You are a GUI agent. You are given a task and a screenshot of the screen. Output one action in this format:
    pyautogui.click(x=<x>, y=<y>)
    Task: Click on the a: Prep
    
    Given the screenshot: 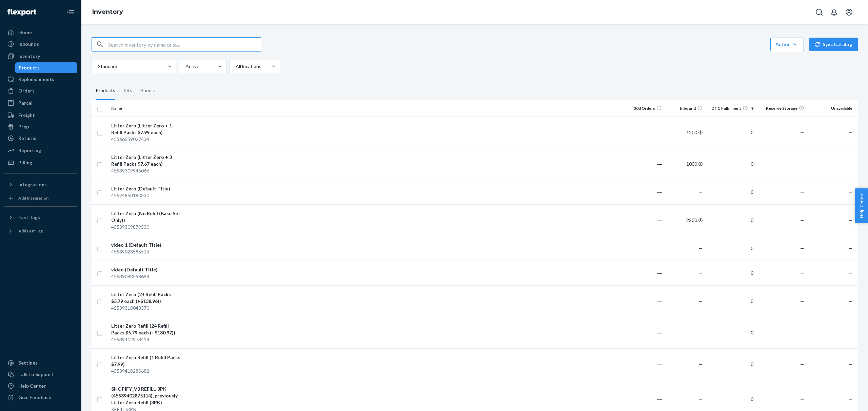 What is the action you would take?
    pyautogui.click(x=40, y=126)
    